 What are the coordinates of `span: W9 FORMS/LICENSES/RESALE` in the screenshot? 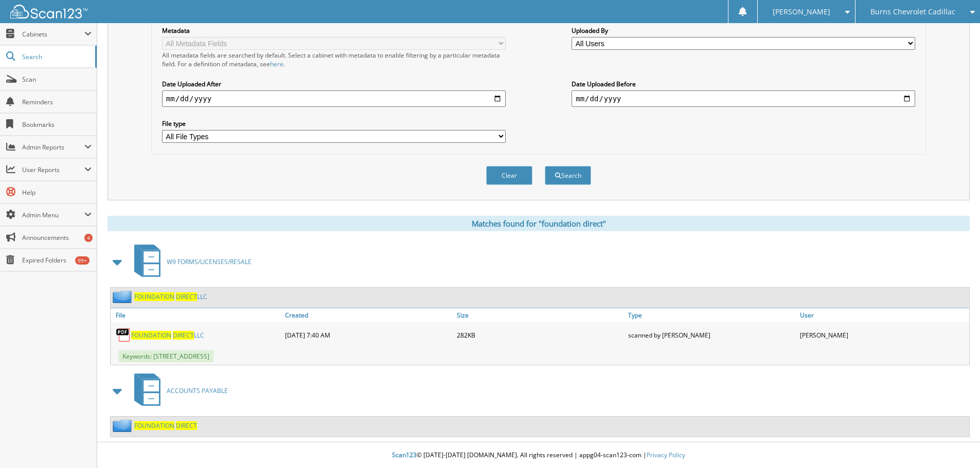 It's located at (209, 261).